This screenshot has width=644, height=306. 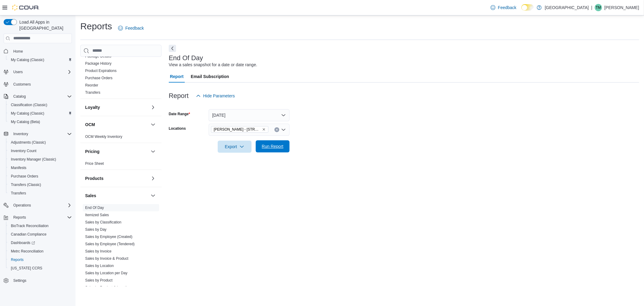 What do you see at coordinates (27, 251) in the screenshot?
I see `span: Metrc Reconciliation` at bounding box center [27, 251].